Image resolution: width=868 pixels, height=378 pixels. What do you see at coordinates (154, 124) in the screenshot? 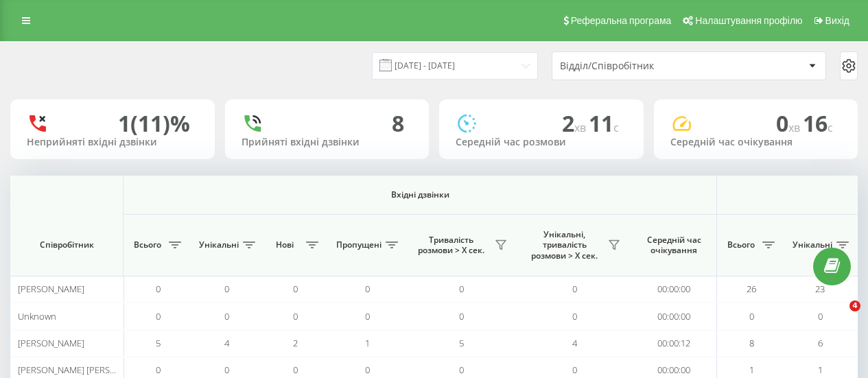
I see `div: 1 (11)%` at bounding box center [154, 124].